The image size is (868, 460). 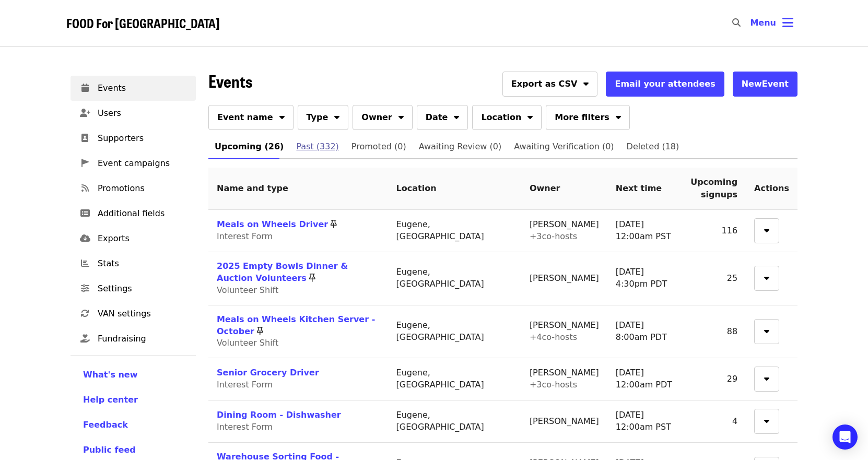 I want to click on a: Users, so click(x=133, y=114).